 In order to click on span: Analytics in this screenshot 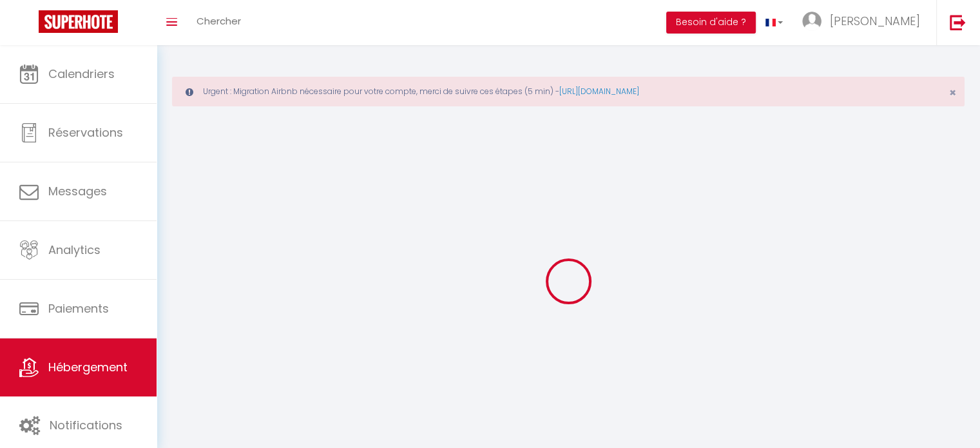, I will do `click(74, 249)`.